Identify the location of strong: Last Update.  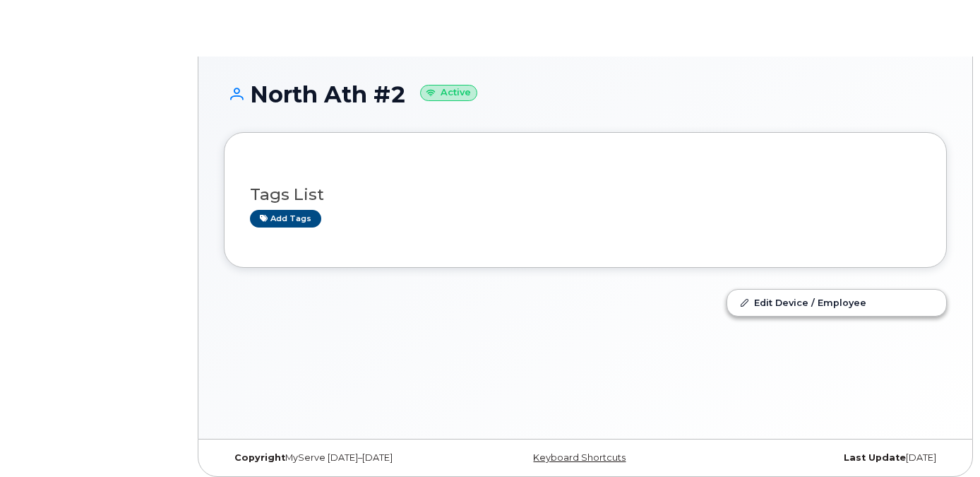
(875, 457).